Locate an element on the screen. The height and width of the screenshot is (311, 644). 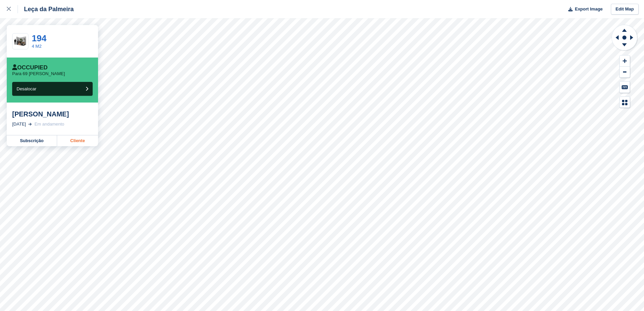
div: Em andamento is located at coordinates (49, 124).